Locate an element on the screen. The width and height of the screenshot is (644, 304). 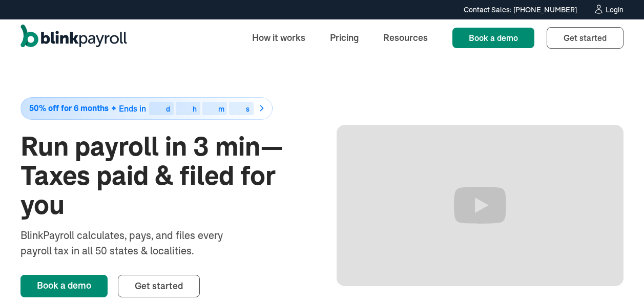
a: home is located at coordinates (74, 38).